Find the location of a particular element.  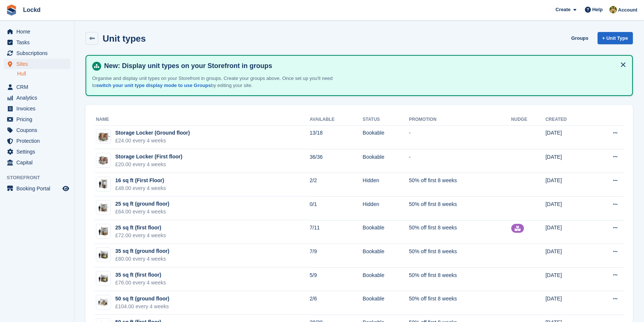

span: Settings is located at coordinates (39, 152).